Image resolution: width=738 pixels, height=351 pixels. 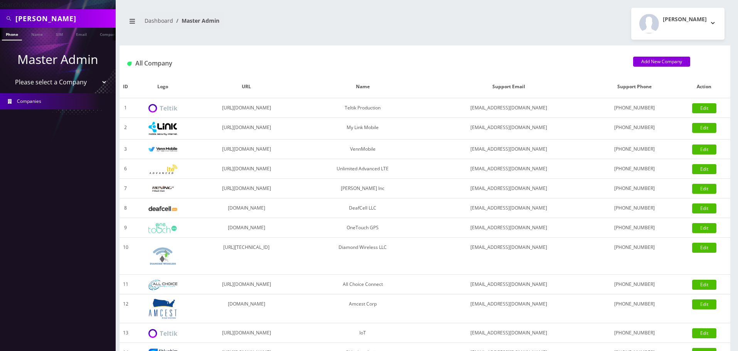 What do you see at coordinates (50, 5) in the screenshot?
I see `strong: Global` at bounding box center [50, 5].